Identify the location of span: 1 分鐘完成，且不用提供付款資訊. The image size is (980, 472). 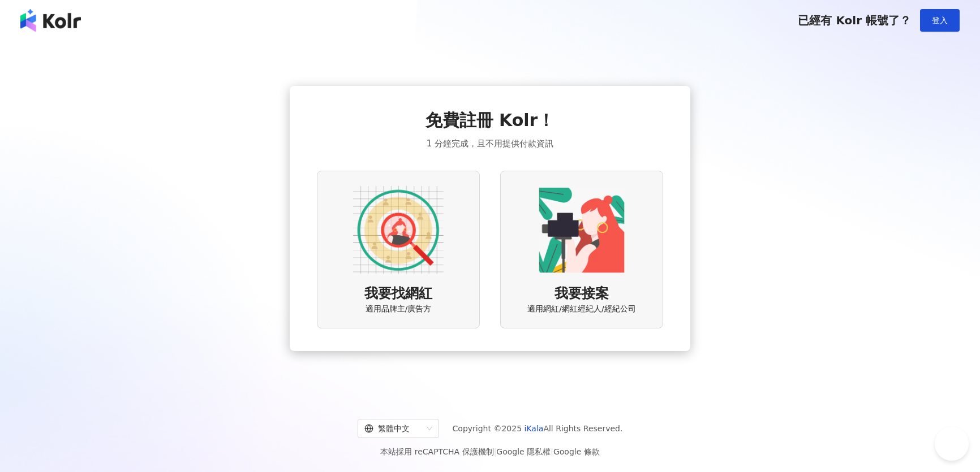
(490, 144).